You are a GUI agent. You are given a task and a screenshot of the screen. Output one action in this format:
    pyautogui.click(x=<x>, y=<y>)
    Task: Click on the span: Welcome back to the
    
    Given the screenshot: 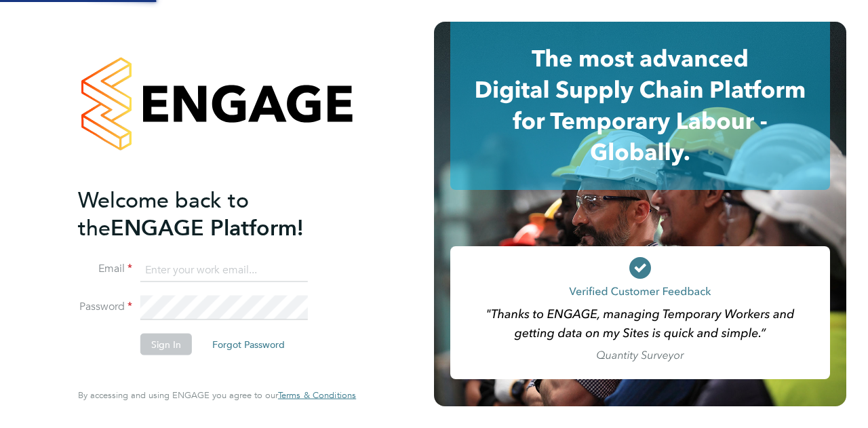 What is the action you would take?
    pyautogui.click(x=163, y=214)
    